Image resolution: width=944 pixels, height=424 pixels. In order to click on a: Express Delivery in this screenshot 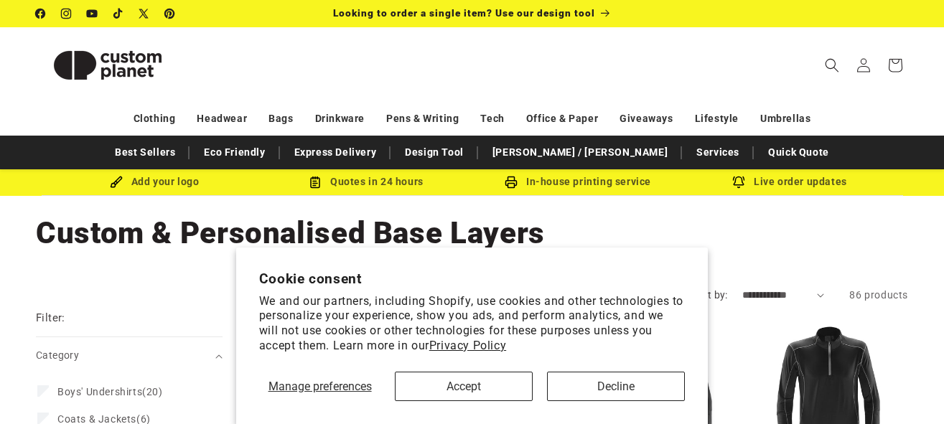, I will do `click(335, 152)`.